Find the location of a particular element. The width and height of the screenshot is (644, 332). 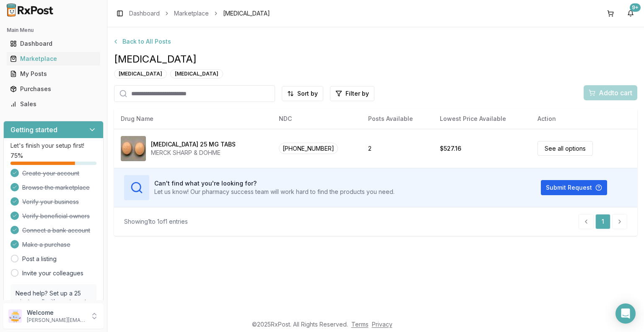

a: Back to All Posts is located at coordinates (376, 42).